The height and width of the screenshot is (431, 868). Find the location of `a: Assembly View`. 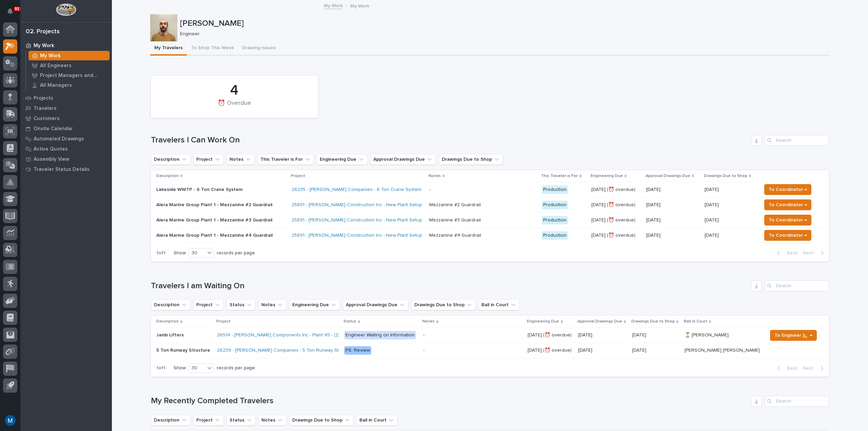

a: Assembly View is located at coordinates (66, 159).